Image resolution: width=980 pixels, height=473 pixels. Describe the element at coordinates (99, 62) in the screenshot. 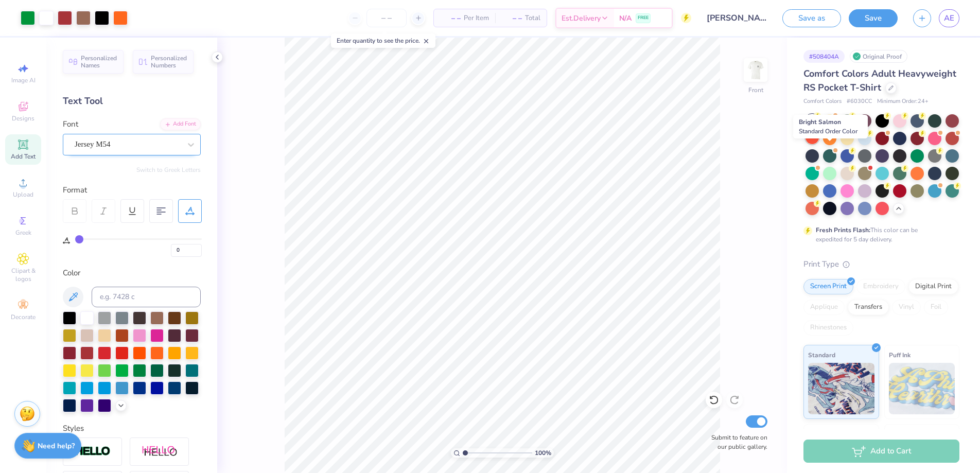

I see `span: Personalized Names` at that location.